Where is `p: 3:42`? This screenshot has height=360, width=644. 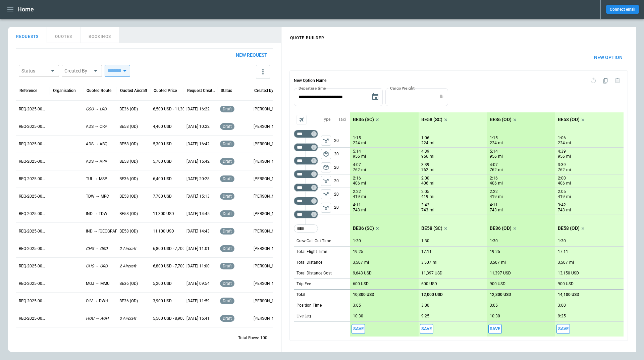
p: 3:42 is located at coordinates (562, 205).